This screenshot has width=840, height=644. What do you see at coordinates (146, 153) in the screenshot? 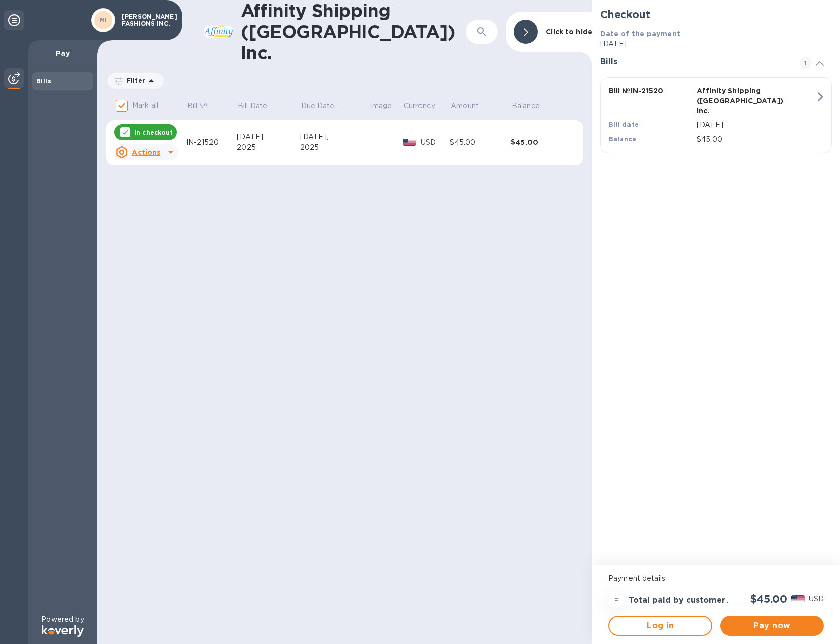
I see `u: Actions` at bounding box center [146, 153].